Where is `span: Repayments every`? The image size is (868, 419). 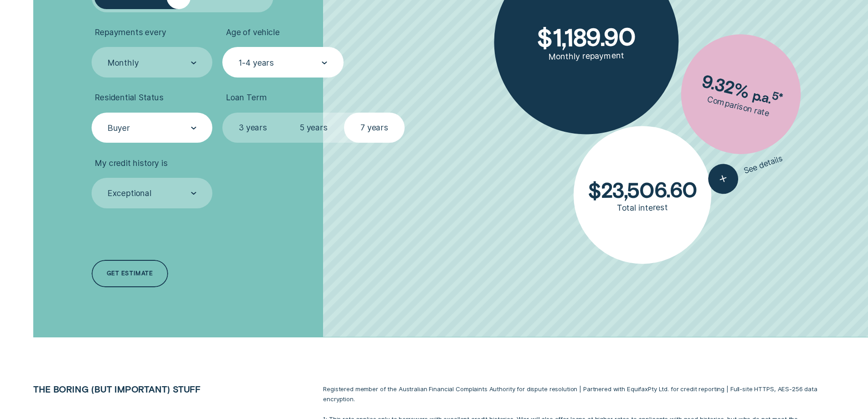 span: Repayments every is located at coordinates (130, 33).